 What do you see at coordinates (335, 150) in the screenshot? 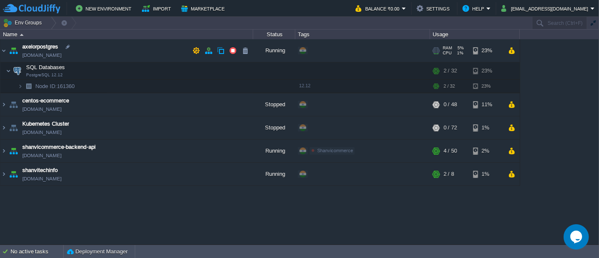
I see `span: Shanvicommerce` at bounding box center [335, 150].